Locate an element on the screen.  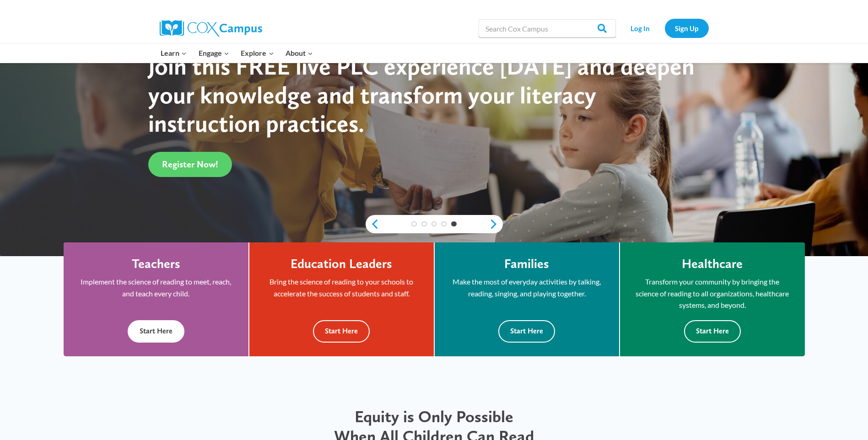
a: Register Now! is located at coordinates (190, 164).